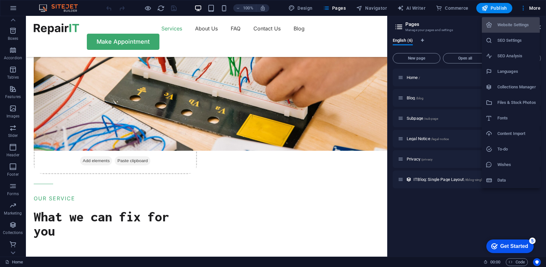 This screenshot has height=267, width=546. What do you see at coordinates (517, 181) in the screenshot?
I see `h6: Data` at bounding box center [517, 181].